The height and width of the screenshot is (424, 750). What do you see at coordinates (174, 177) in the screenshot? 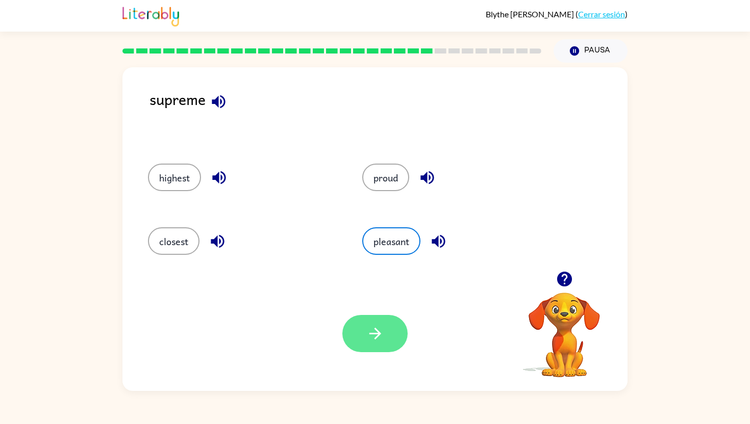
I see `button: highest` at bounding box center [174, 177].